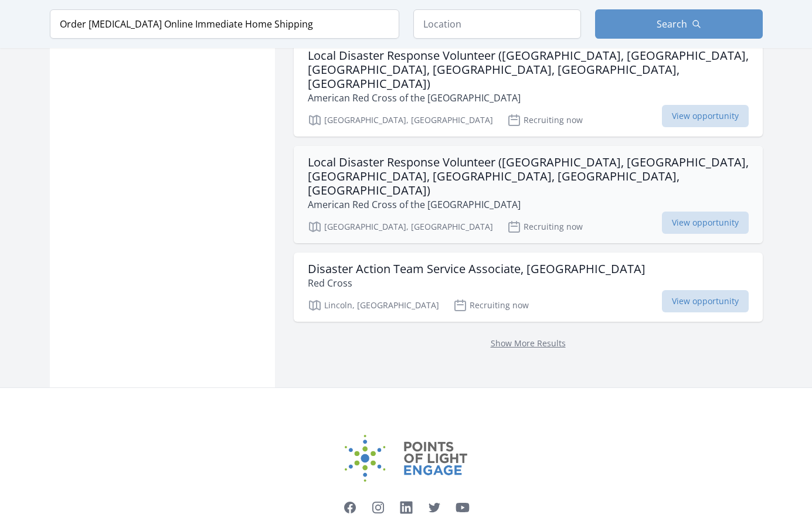 Image resolution: width=812 pixels, height=521 pixels. I want to click on input: Keyword, so click(224, 24).